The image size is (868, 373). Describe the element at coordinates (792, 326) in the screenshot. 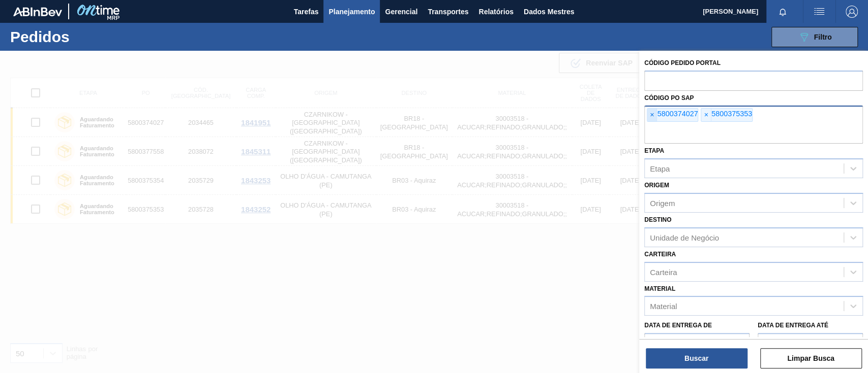

I see `font: Data de Entrega até` at that location.